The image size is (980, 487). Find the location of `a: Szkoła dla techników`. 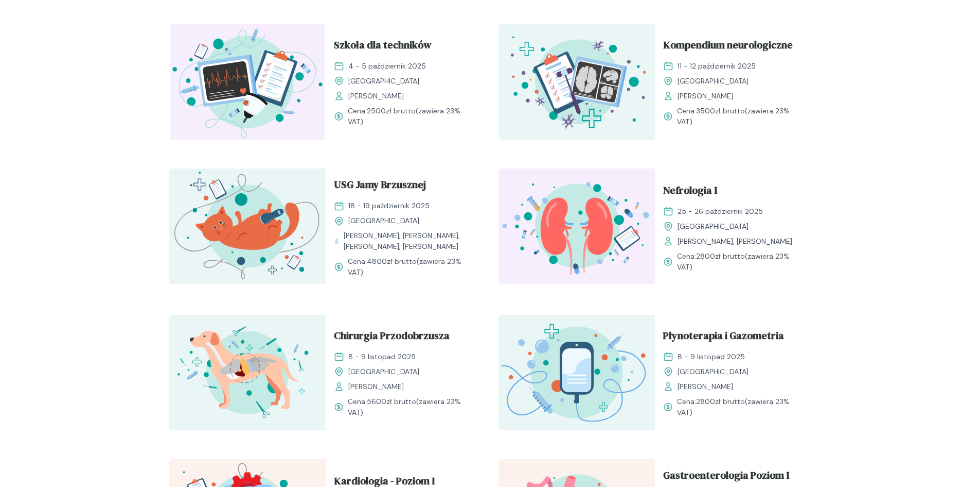

a: Szkoła dla techników is located at coordinates (404, 47).